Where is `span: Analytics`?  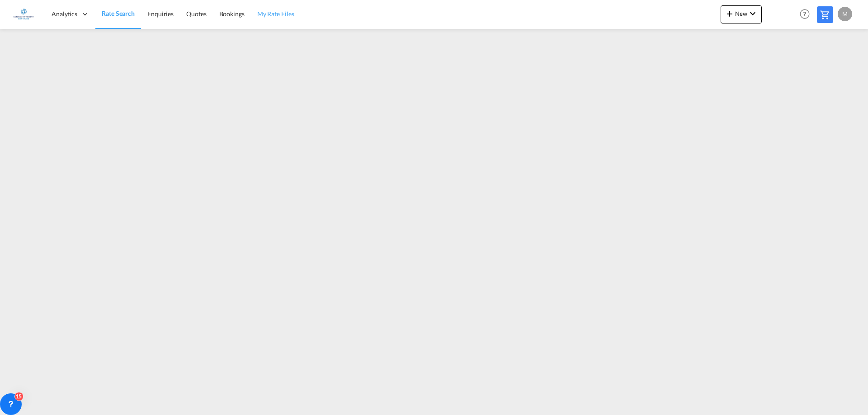
span: Analytics is located at coordinates (65, 14).